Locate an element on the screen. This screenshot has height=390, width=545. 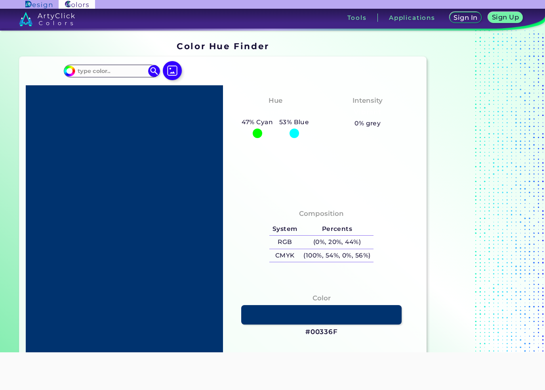
h5: Sign Up is located at coordinates (505, 17).